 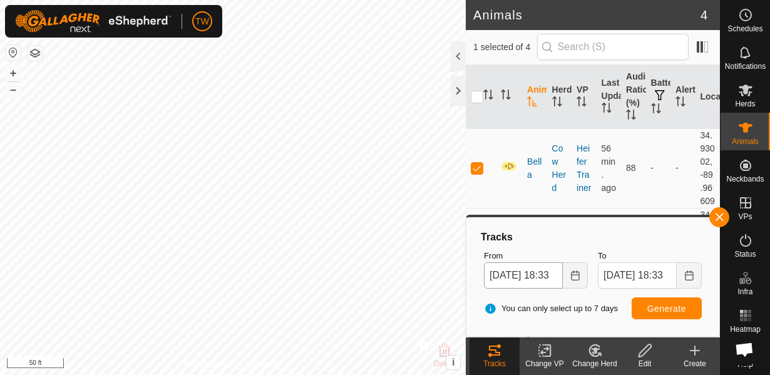 What do you see at coordinates (551, 309) in the screenshot?
I see `span: You can only select up to 7 days` at bounding box center [551, 309].